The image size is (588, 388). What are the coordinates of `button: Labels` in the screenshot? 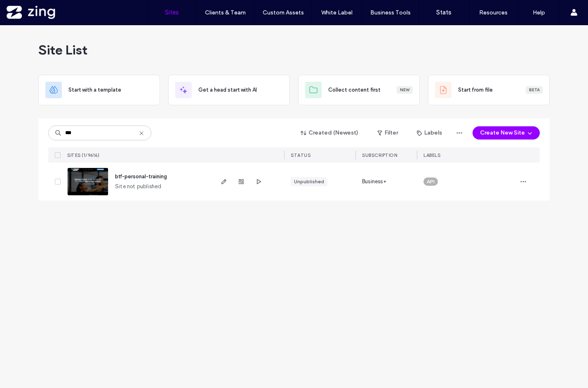 It's located at (429, 133).